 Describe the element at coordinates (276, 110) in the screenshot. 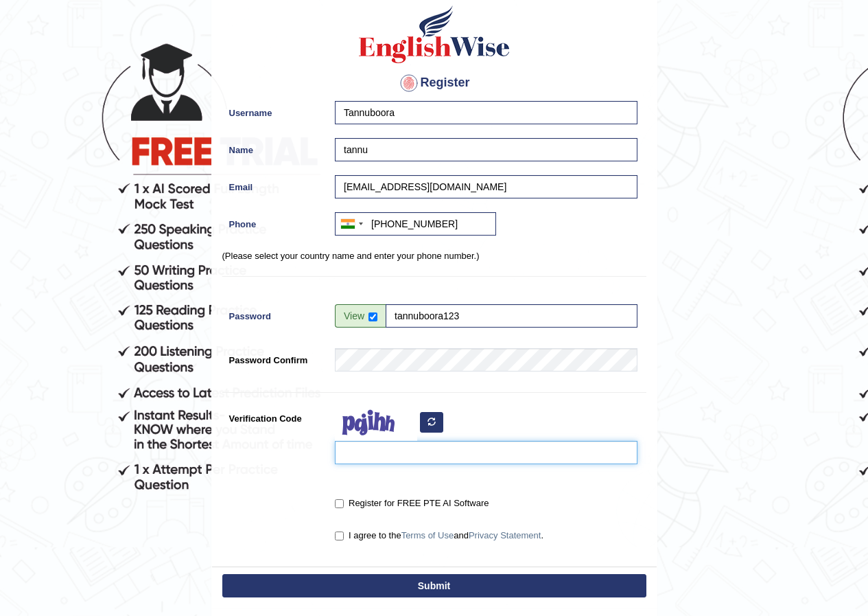

I see `label: Username` at that location.